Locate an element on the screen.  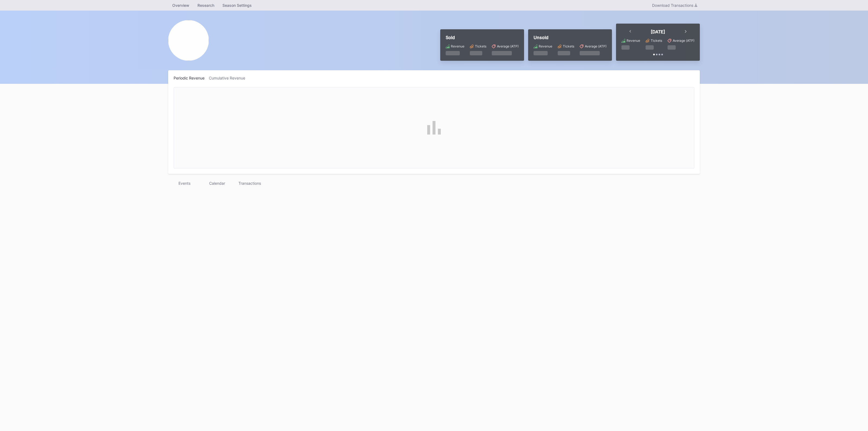
div: Unsold is located at coordinates (570, 38).